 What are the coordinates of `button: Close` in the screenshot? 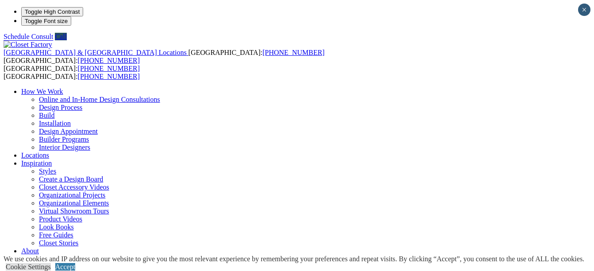 It's located at (584, 10).